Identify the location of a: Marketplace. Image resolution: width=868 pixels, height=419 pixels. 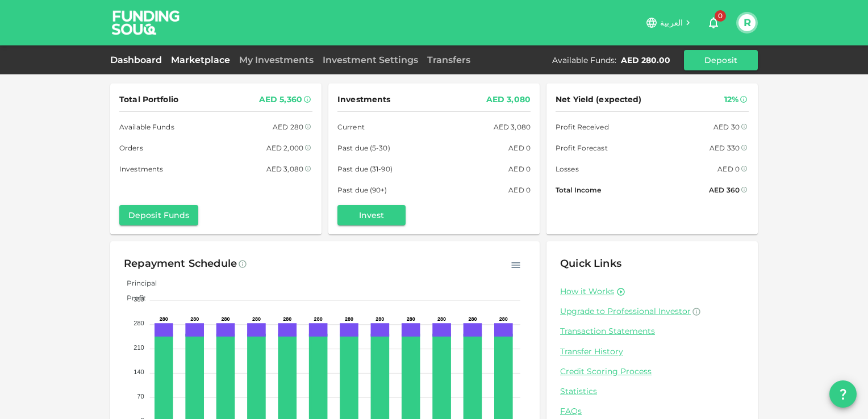
(201, 60).